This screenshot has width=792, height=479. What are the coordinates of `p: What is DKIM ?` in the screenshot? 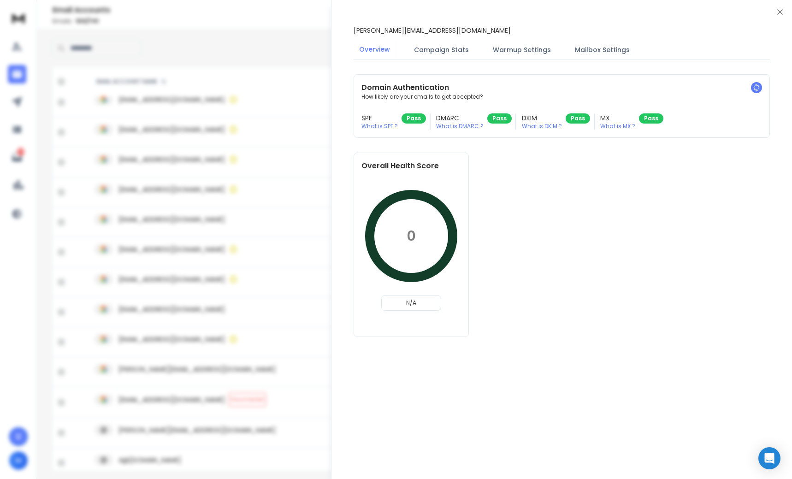 It's located at (542, 126).